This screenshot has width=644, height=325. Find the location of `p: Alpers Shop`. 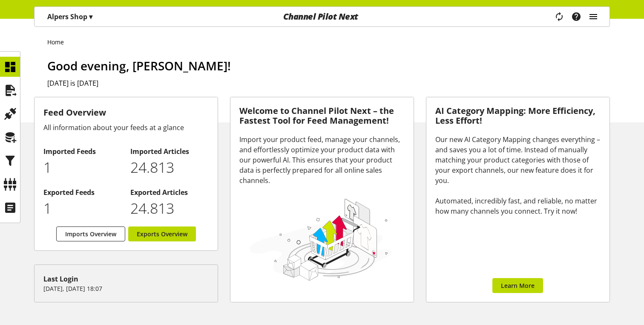

p: Alpers Shop is located at coordinates (70, 16).